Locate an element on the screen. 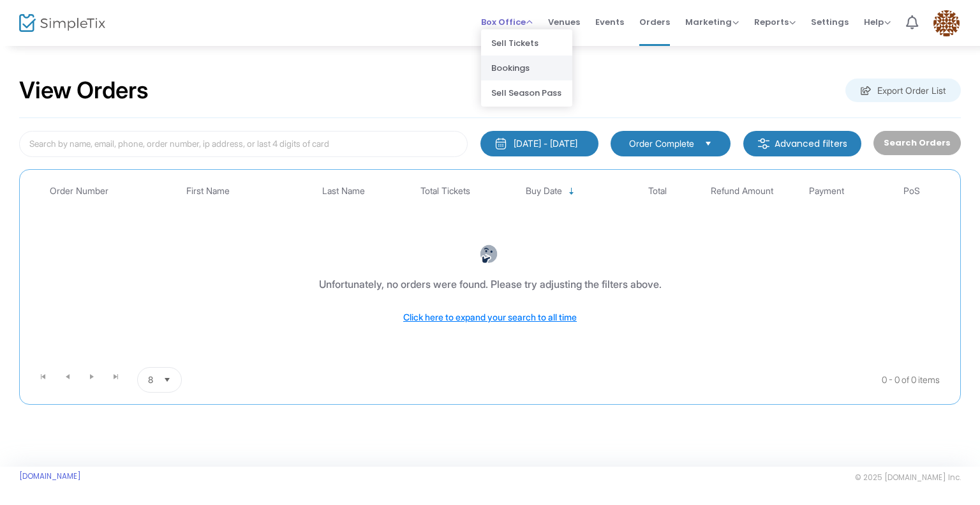 Image resolution: width=980 pixels, height=505 pixels. img: monthly is located at coordinates (501, 144).